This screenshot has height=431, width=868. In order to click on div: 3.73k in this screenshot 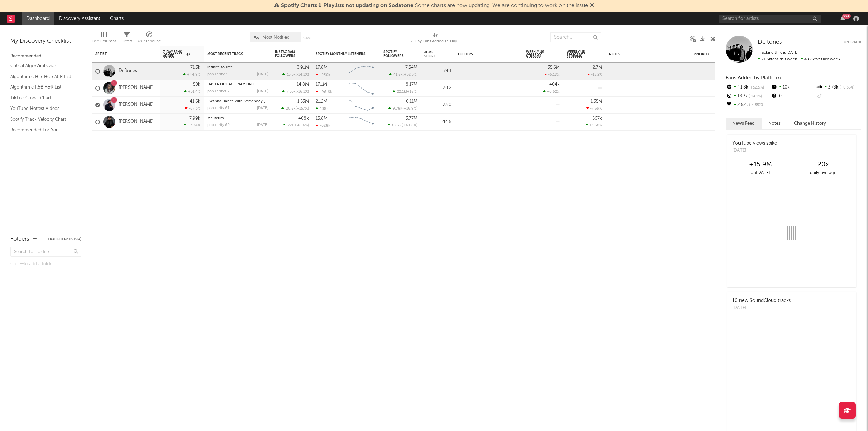, I will do `click(839, 88)`.